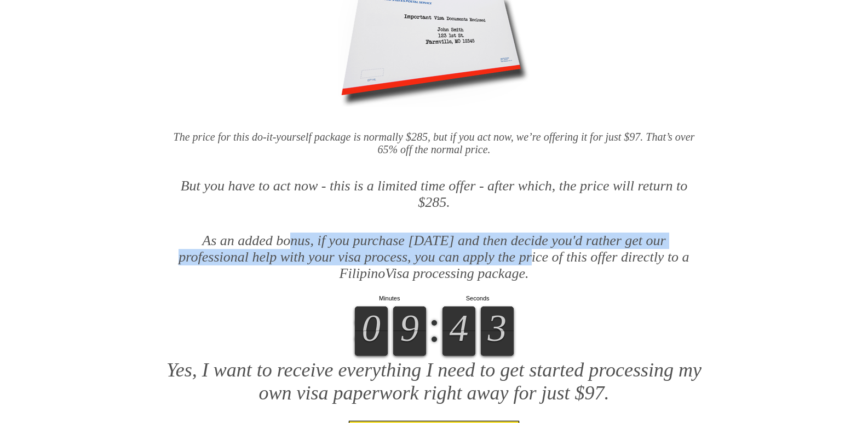 Image resolution: width=868 pixels, height=423 pixels. What do you see at coordinates (434, 194) in the screenshot?
I see `p: But you have to act now - this is a limited time offer - after which, the price will return to $285.` at bounding box center [434, 194].